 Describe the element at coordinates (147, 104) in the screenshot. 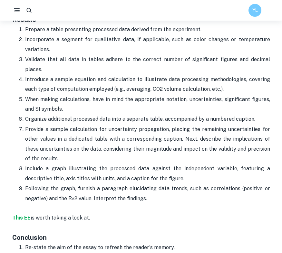

I see `p: When making calculations, have in mind the appropriate notation, uncertainties, significant figur...` at that location.